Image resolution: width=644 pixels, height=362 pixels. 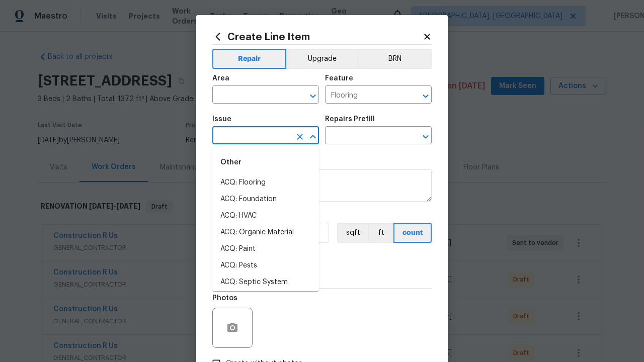 What do you see at coordinates (266, 183) in the screenshot?
I see `li: ACQ: Flooring` at bounding box center [266, 183].